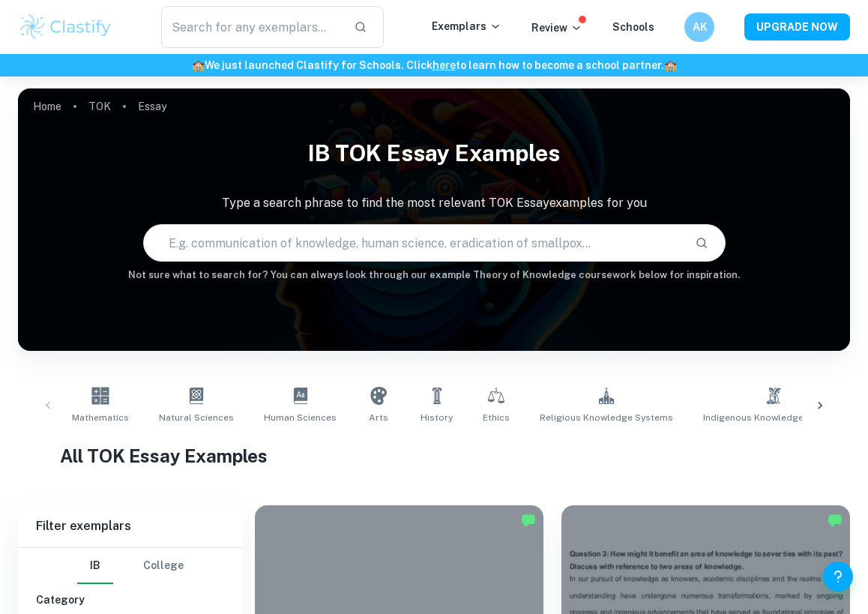 The height and width of the screenshot is (614, 868). What do you see at coordinates (196, 418) in the screenshot?
I see `span: Natural Sciences` at bounding box center [196, 418].